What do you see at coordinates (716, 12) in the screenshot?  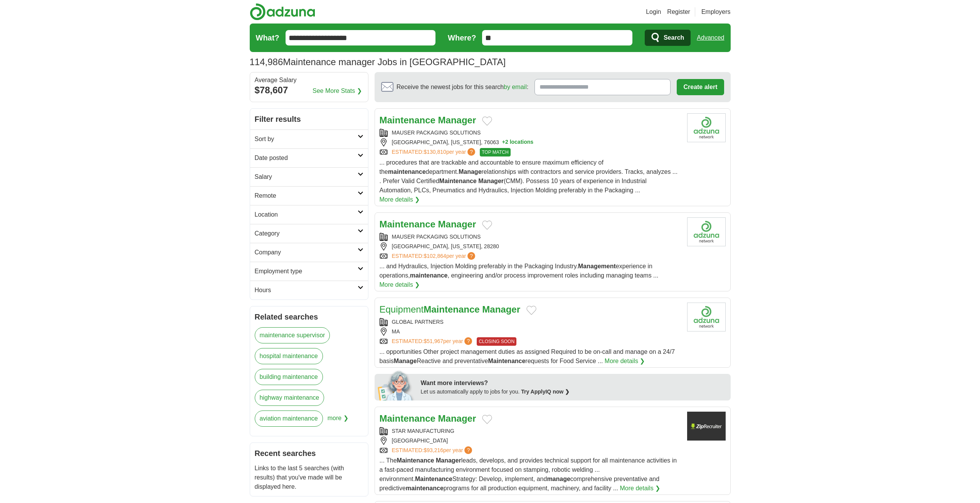 I see `a: Employers` at bounding box center [716, 12].